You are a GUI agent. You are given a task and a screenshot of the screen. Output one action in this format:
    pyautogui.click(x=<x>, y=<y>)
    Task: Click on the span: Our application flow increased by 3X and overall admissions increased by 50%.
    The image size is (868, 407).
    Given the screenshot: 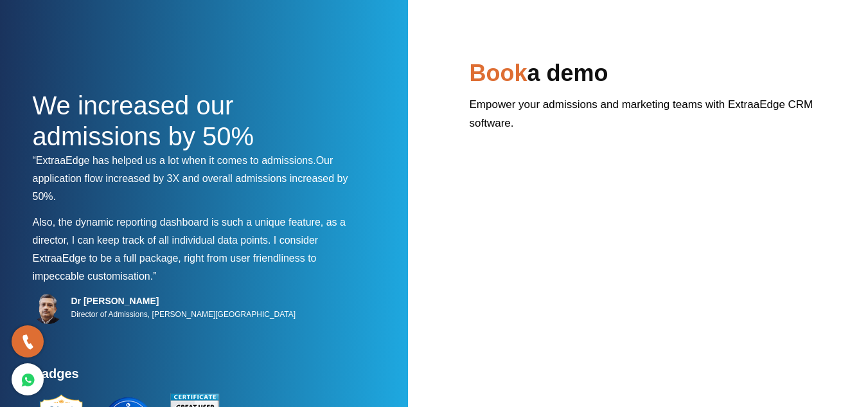 What is the action you would take?
    pyautogui.click(x=190, y=178)
    